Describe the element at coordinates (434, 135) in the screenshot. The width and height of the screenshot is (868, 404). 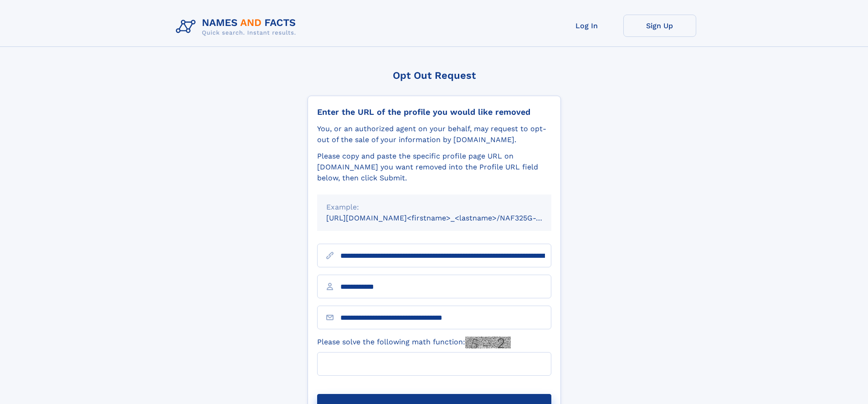
I see `div: You, or an authorized agent on your behalf, may request to opt-out of the sale of your informatio...` at that location.